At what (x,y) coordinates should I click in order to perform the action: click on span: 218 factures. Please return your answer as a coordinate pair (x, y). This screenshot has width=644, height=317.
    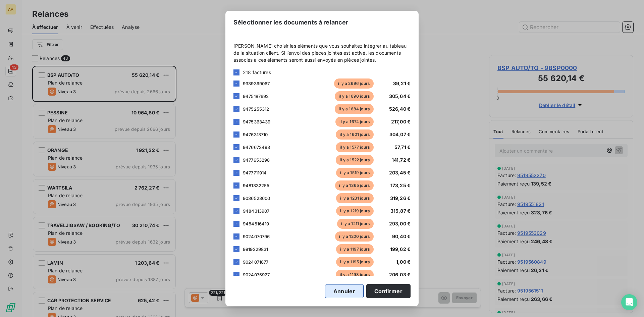
    Looking at the image, I should click on (257, 72).